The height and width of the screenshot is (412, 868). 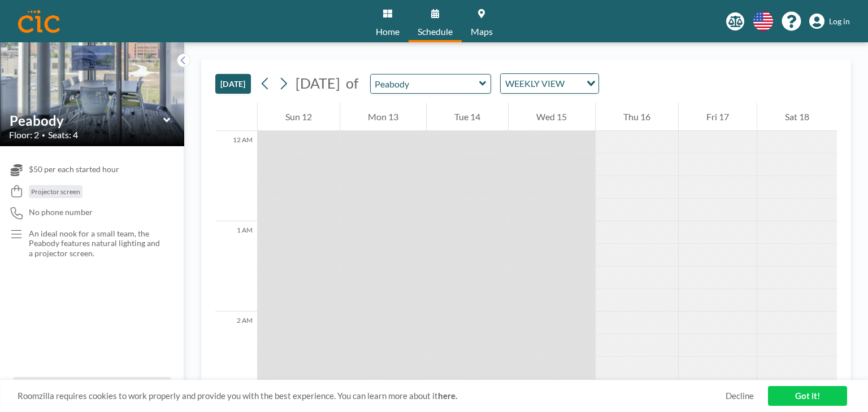 What do you see at coordinates (482, 32) in the screenshot?
I see `span: Maps` at bounding box center [482, 32].